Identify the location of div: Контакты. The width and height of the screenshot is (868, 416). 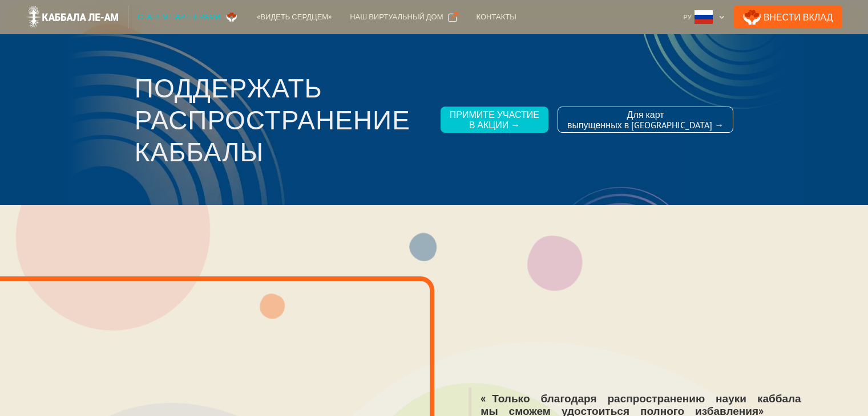
(496, 17).